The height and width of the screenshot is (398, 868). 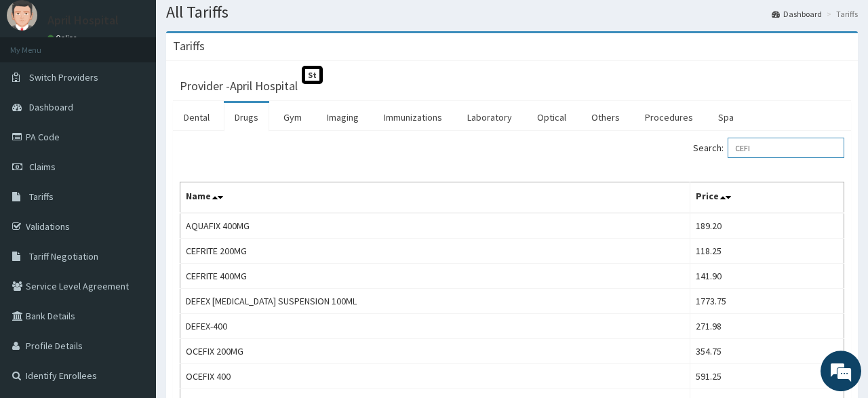 What do you see at coordinates (42, 197) in the screenshot?
I see `span: Tariffs` at bounding box center [42, 197].